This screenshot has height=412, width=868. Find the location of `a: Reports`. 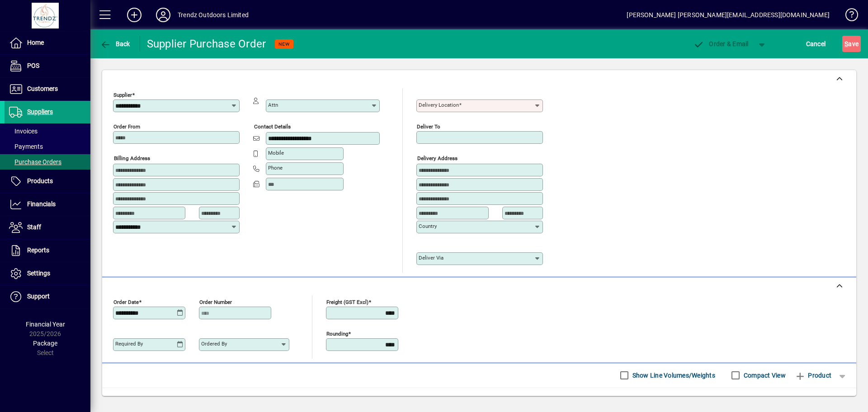

a: Reports is located at coordinates (47, 251).